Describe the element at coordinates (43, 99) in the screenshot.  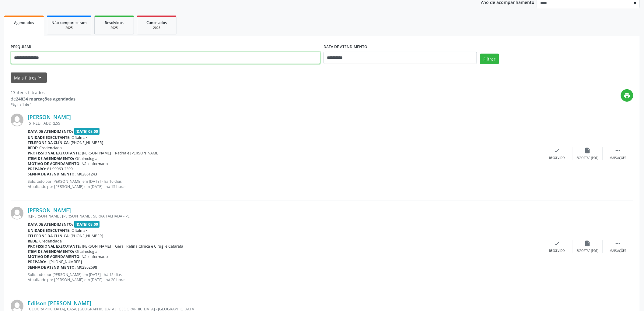
I see `div: de` at that location.